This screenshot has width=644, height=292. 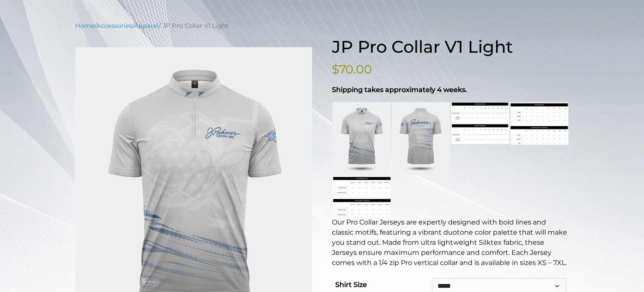 What do you see at coordinates (322, 26) in the screenshot?
I see `nav: Breadcrumb` at bounding box center [322, 26].